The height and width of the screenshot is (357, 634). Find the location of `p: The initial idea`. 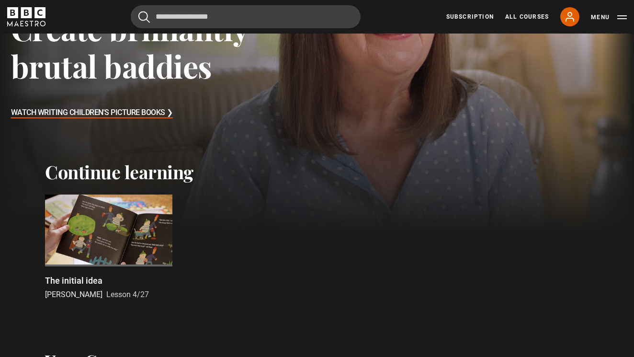

p: The initial idea is located at coordinates (74, 280).